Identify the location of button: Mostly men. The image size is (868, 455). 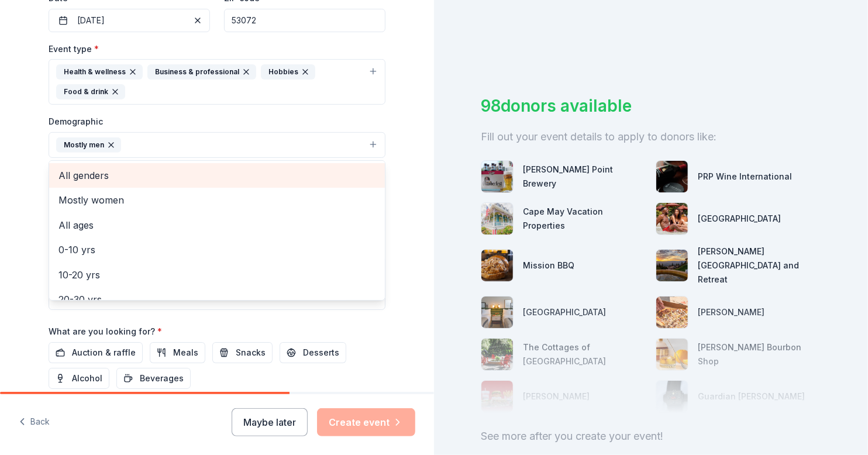
(217, 145).